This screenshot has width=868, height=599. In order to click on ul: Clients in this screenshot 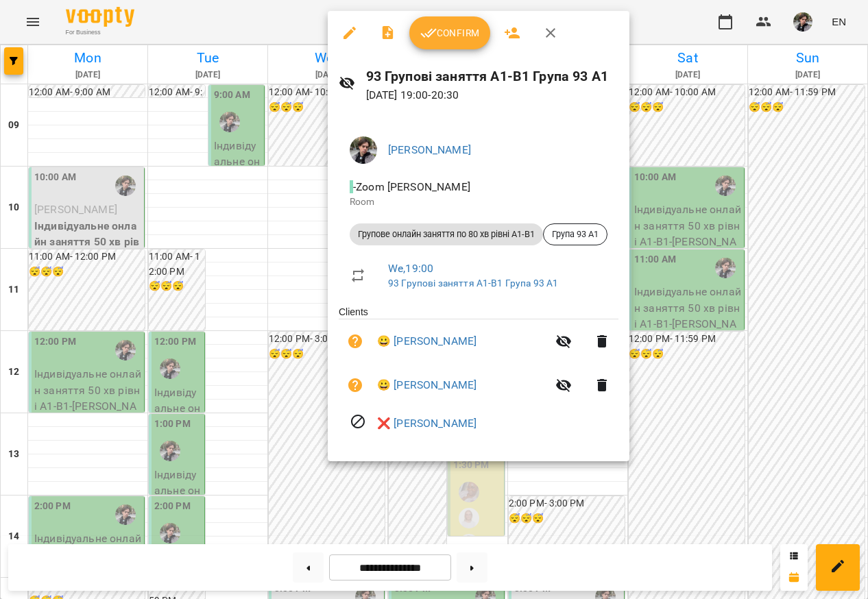, I will do `click(478, 375)`.